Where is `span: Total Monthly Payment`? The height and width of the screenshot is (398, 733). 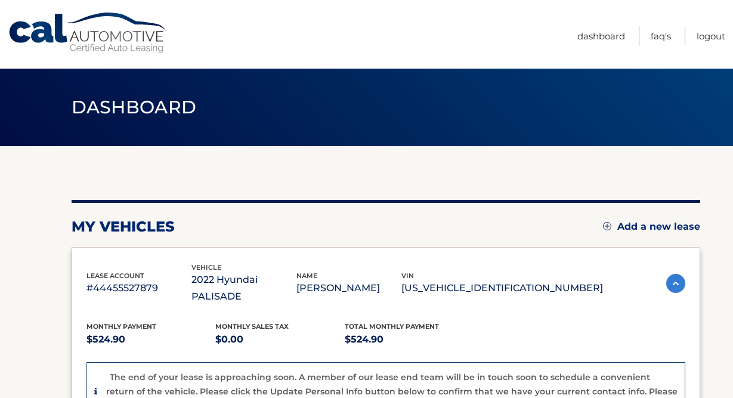 span: Total Monthly Payment is located at coordinates (392, 326).